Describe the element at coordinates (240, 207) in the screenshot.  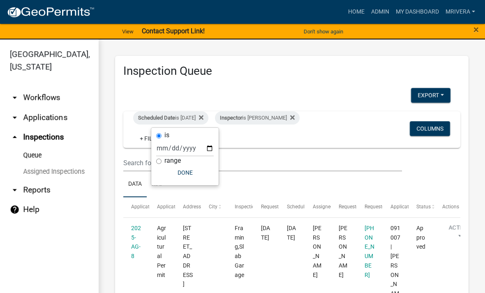
I see `datatable-header-cell: Inspection Type` at that location.